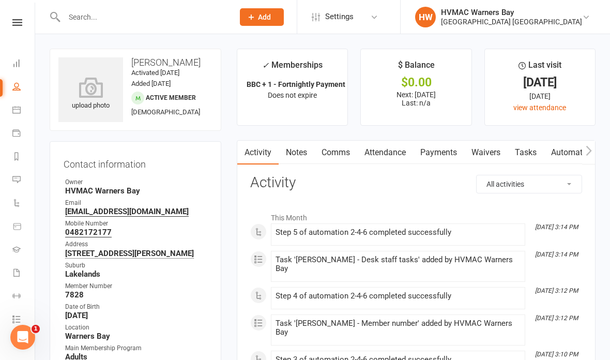 This screenshot has width=610, height=360. What do you see at coordinates (90, 94) in the screenshot?
I see `div: upload photo` at bounding box center [90, 94].